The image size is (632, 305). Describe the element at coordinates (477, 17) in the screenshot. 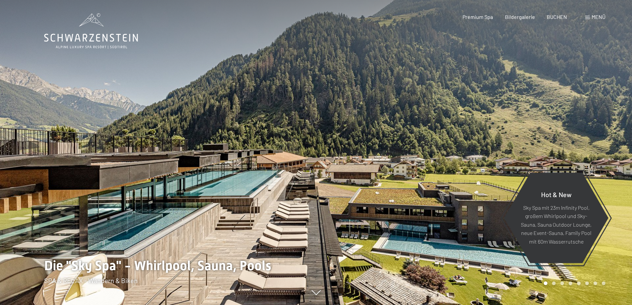

I see `span: Premium Spa` at that location.